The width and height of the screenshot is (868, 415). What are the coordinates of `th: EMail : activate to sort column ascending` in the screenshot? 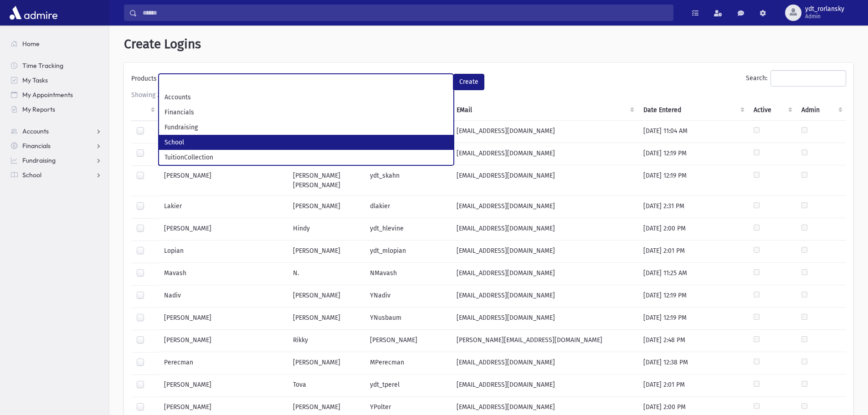 It's located at (545, 111).